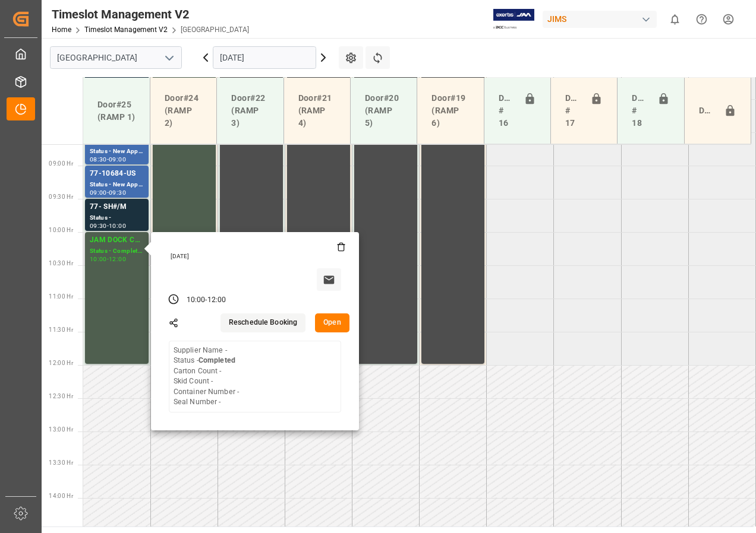  What do you see at coordinates (61, 496) in the screenshot?
I see `span: 14:00 Hr` at bounding box center [61, 496].